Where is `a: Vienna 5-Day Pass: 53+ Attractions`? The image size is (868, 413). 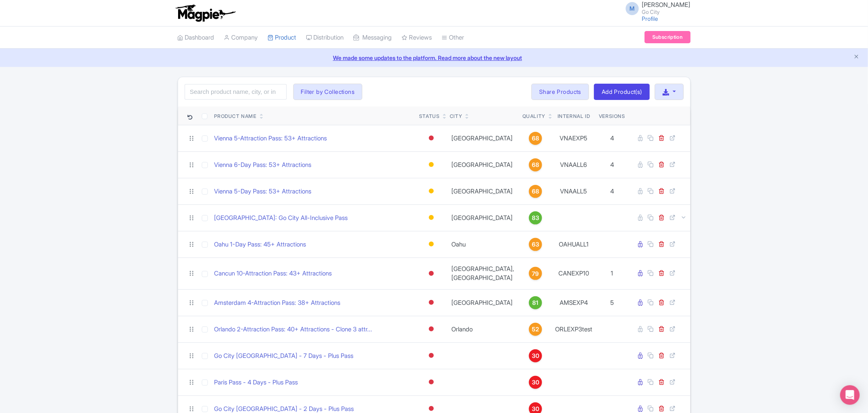 a: Vienna 5-Day Pass: 53+ Attractions is located at coordinates (263, 191).